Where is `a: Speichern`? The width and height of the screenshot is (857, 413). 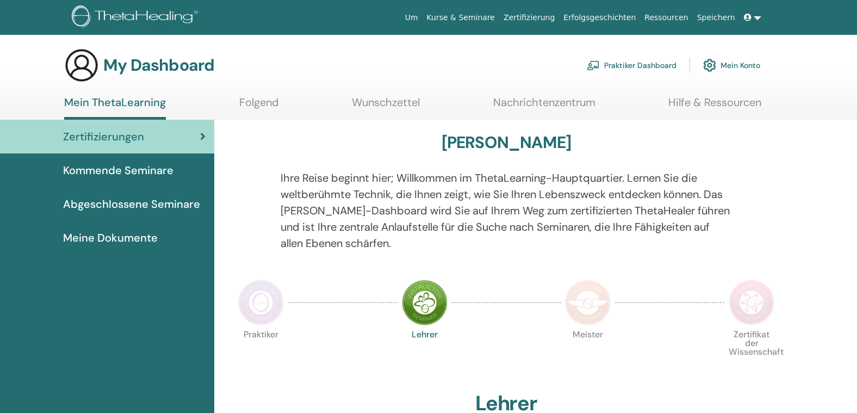 a: Speichern is located at coordinates (716, 17).